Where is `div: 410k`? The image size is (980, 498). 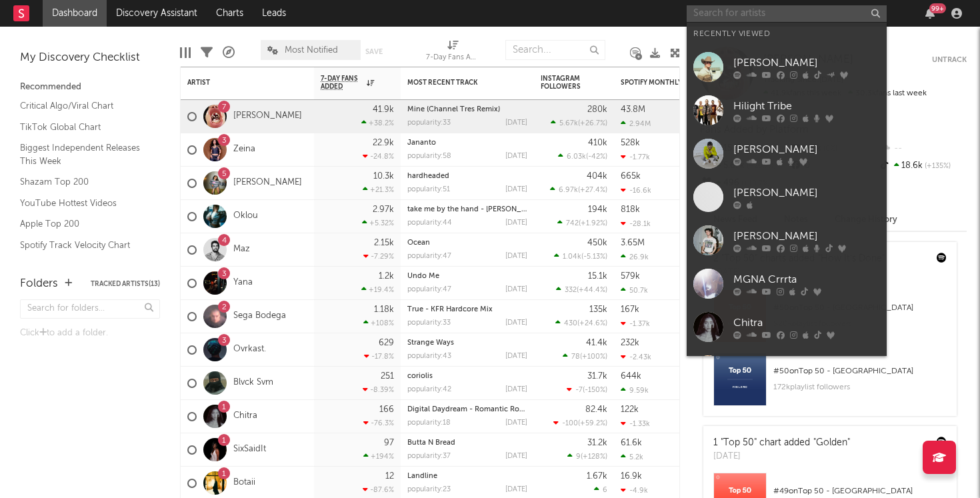
div: 410k is located at coordinates (598, 142).